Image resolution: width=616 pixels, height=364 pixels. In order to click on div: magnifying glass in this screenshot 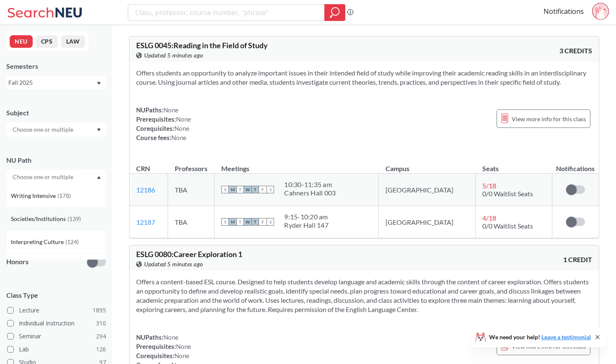, I will do `click(335, 13)`.